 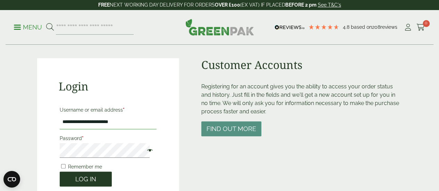 I want to click on input: Remember me, so click(x=63, y=166).